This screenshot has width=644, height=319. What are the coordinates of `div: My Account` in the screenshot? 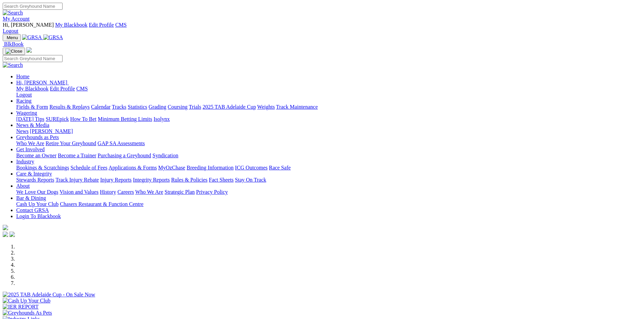 It's located at (322, 28).